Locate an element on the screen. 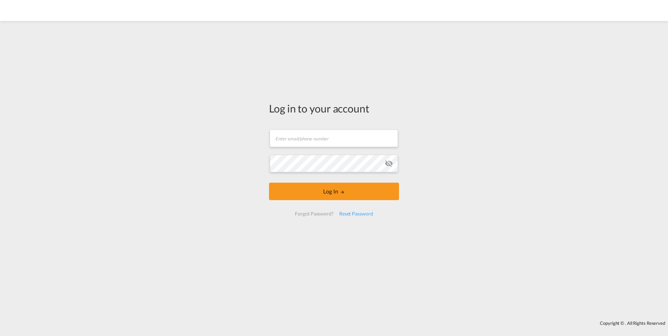 The height and width of the screenshot is (336, 668). div: Forgot Password? is located at coordinates (314, 214).